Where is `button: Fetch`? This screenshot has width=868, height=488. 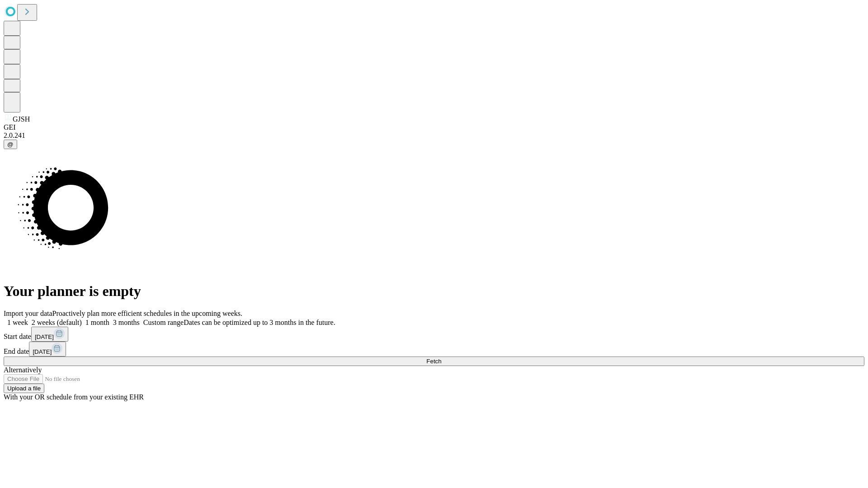 button: Fetch is located at coordinates (434, 361).